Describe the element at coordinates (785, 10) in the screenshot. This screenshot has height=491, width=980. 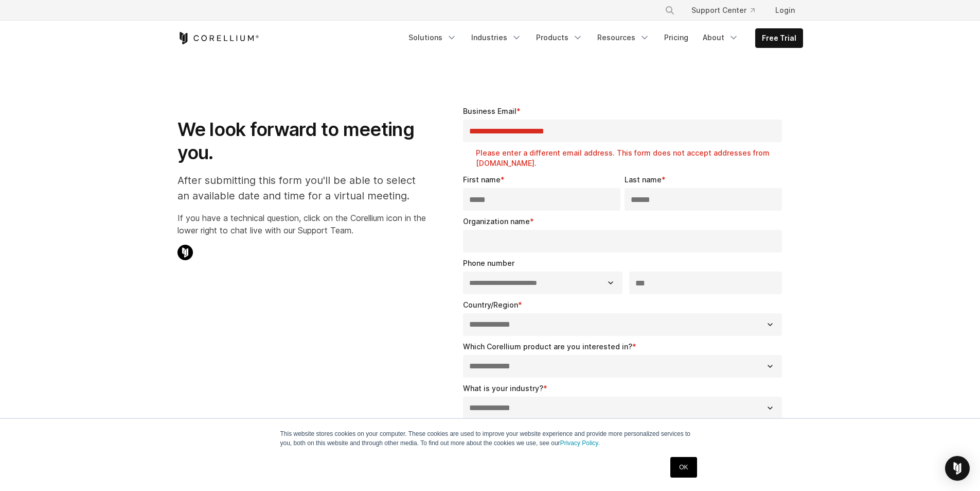
I see `a: Login` at that location.